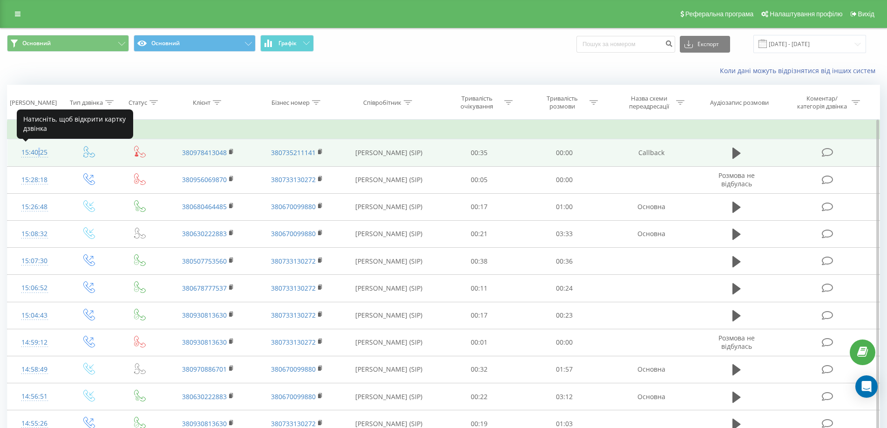  I want to click on td: 00:36, so click(565, 261).